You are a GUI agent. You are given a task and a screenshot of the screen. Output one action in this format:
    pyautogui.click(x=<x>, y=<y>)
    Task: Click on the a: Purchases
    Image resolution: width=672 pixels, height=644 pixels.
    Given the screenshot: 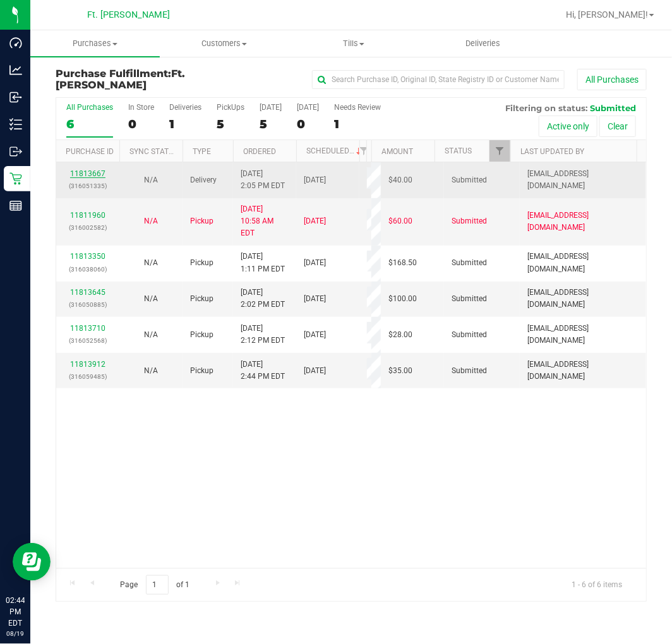 What is the action you would take?
    pyautogui.click(x=94, y=44)
    